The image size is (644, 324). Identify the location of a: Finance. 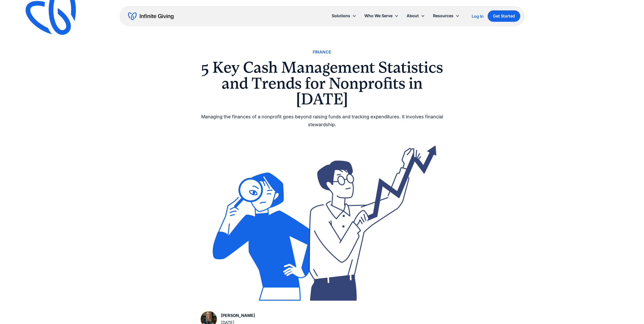
(322, 52).